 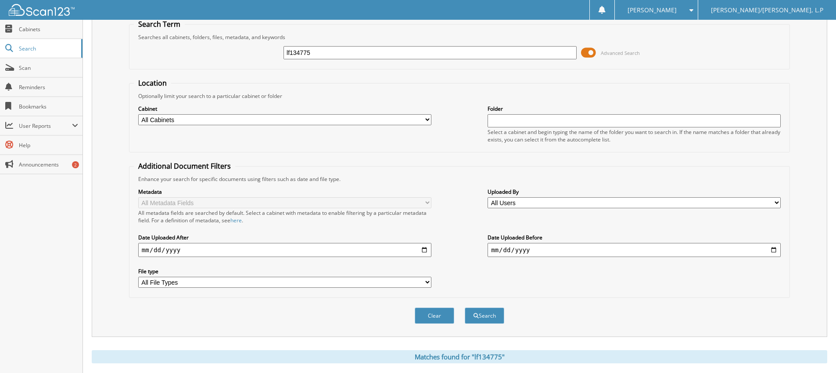 What do you see at coordinates (236, 220) in the screenshot?
I see `a: here` at bounding box center [236, 220].